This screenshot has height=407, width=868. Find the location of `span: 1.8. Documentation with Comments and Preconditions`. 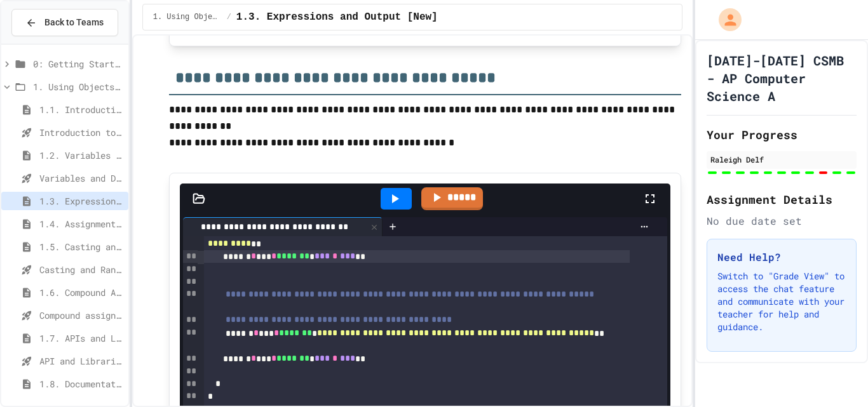

span: 1.8. Documentation with Comments and Preconditions is located at coordinates (81, 384).